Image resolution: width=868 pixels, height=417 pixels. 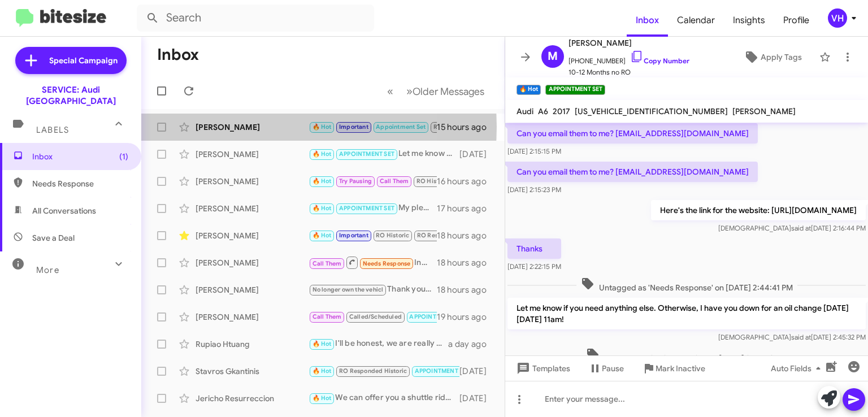 What do you see at coordinates (466, 317) in the screenshot?
I see `div: 19 hours ago` at bounding box center [466, 317].